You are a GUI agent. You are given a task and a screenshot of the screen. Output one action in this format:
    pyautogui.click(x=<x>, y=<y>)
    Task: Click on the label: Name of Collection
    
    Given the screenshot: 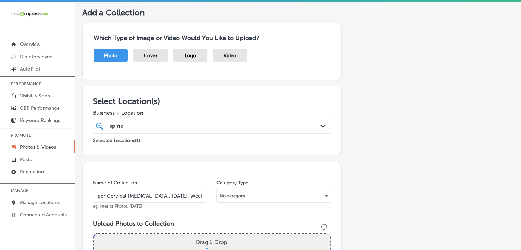 What is the action you would take?
    pyautogui.click(x=115, y=183)
    